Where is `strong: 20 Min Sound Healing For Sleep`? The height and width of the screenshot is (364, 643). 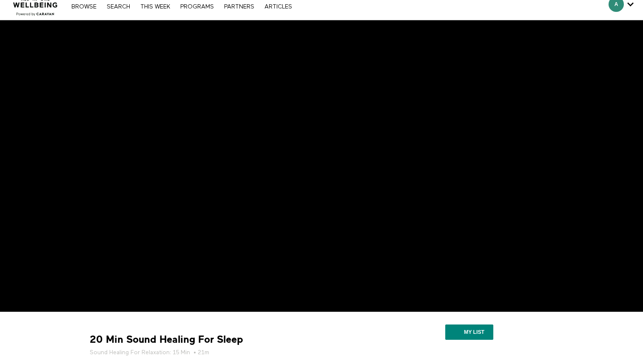 strong: 20 Min Sound Healing For Sleep is located at coordinates (166, 340).